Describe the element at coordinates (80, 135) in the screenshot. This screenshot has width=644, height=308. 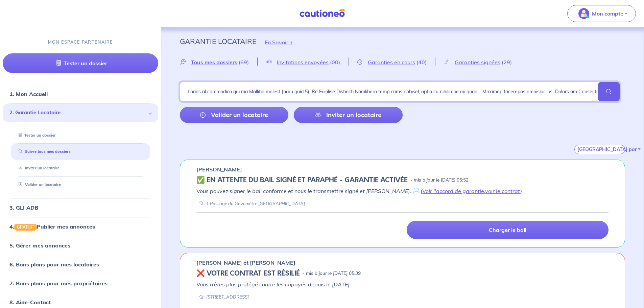
I see `div: Tester un dossier` at that location.